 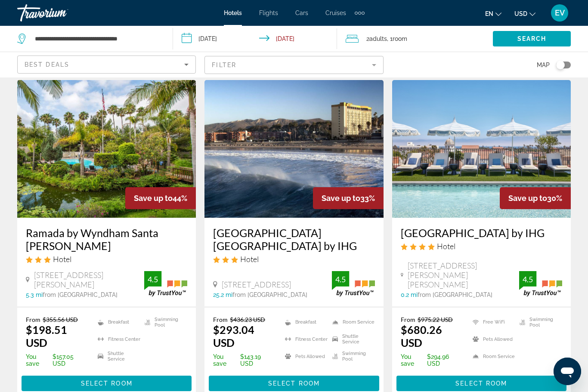 I want to click on span: Adults, so click(x=378, y=39).